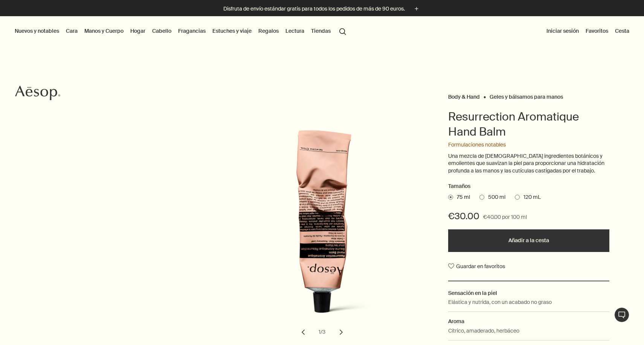  I want to click on h1: Resurrection Aromatique Hand Balm, so click(529, 124).